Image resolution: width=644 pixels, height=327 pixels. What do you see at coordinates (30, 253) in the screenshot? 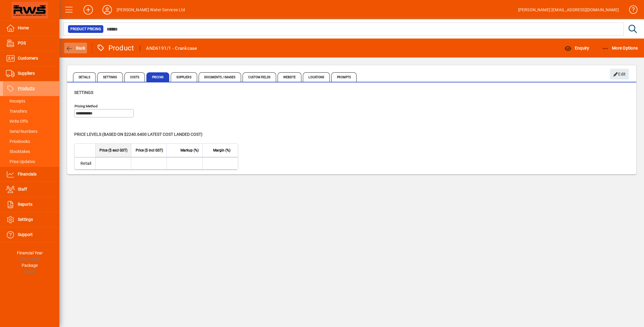
I see `span: Financial Year` at bounding box center [30, 253].